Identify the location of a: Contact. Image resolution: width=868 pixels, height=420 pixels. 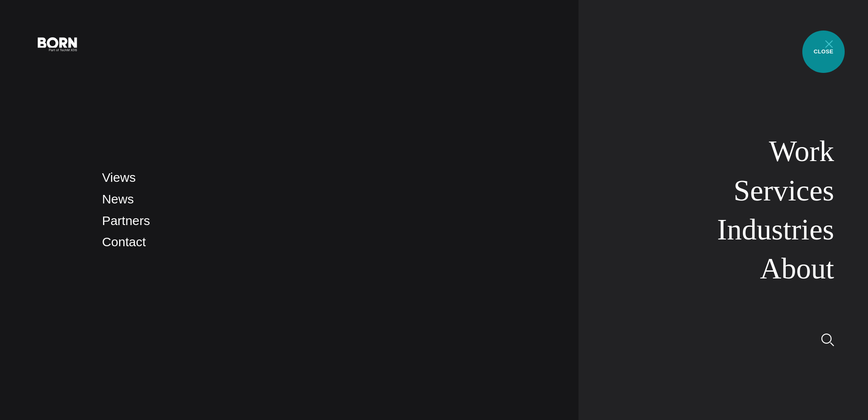
(124, 241).